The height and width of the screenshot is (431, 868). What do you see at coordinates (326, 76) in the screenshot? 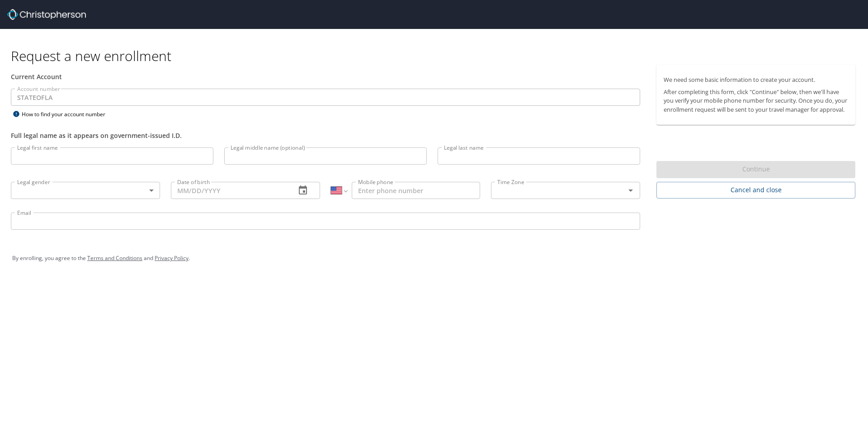
I see `div: Current Account` at bounding box center [326, 76].